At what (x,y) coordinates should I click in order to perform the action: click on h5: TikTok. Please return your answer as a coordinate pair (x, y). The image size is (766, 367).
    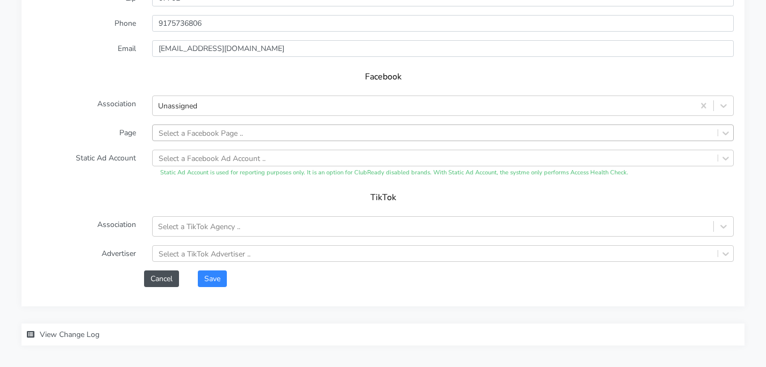
    Looking at the image, I should click on (383, 198).